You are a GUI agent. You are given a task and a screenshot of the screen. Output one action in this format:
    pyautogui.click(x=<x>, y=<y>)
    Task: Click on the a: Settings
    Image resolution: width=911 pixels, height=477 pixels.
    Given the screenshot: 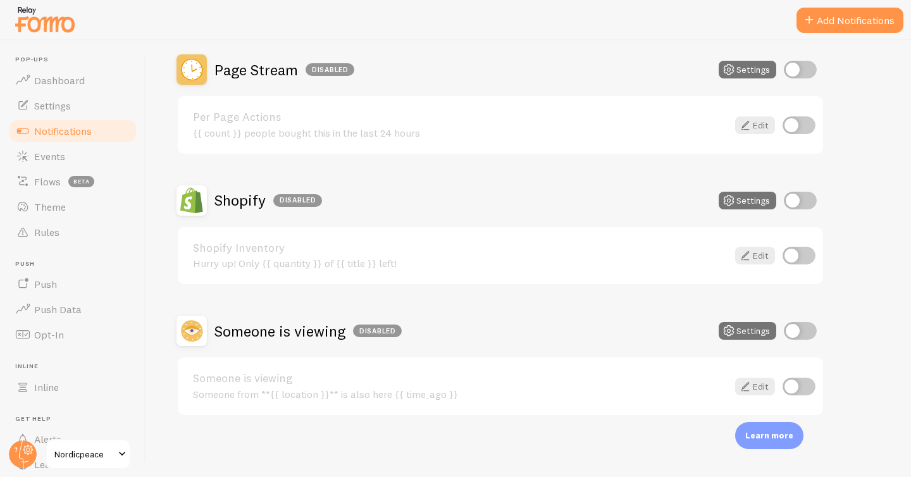 What is the action you would take?
    pyautogui.click(x=73, y=106)
    